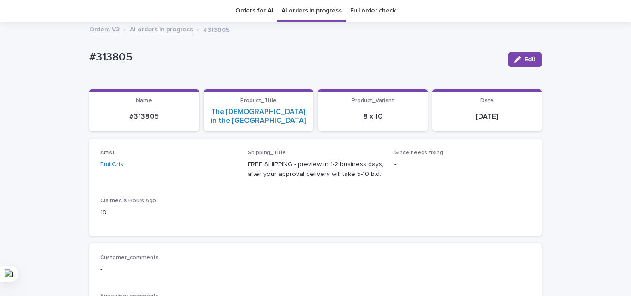  Describe the element at coordinates (373, 116) in the screenshot. I see `p: 8 x 10` at that location.